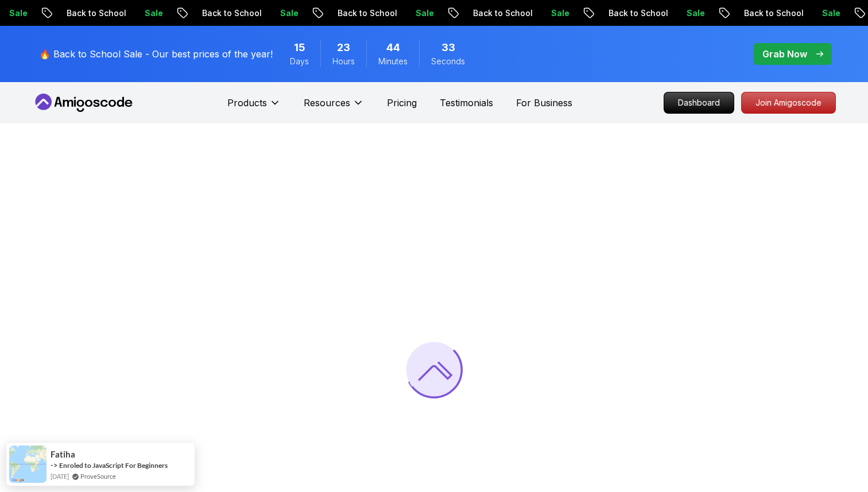 The image size is (868, 492). I want to click on p: Join Amigoscode, so click(789, 103).